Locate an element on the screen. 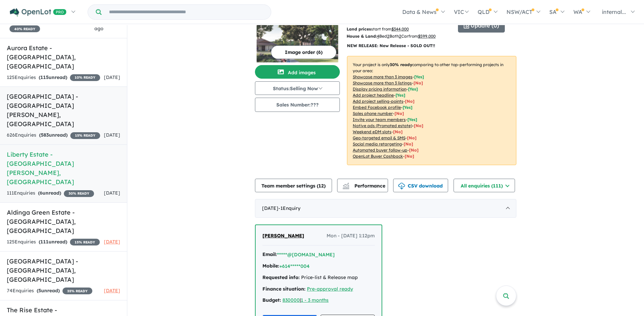 The height and width of the screenshot is (316, 644). img: bar-chart.svg is located at coordinates (346, 187).